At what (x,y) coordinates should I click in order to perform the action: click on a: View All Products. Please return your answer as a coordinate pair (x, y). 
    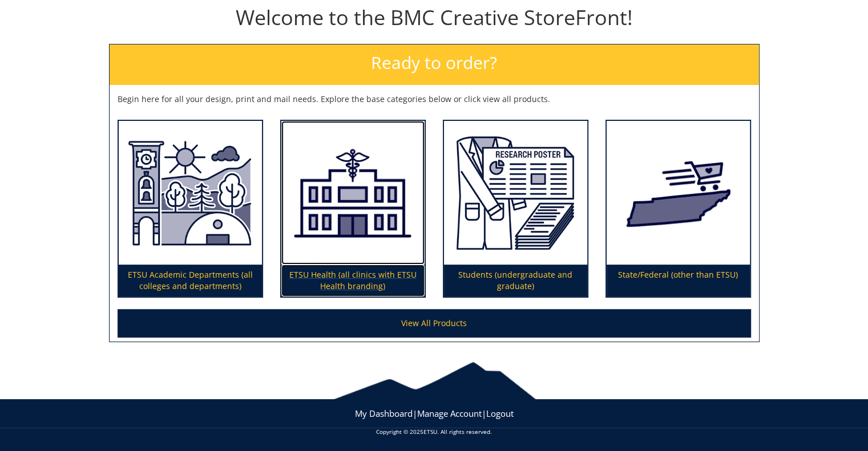
    Looking at the image, I should click on (434, 324).